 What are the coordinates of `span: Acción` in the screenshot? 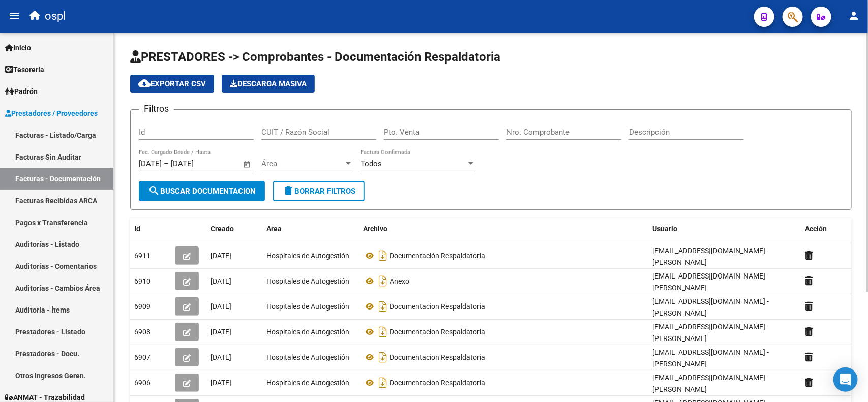 It's located at (815, 228).